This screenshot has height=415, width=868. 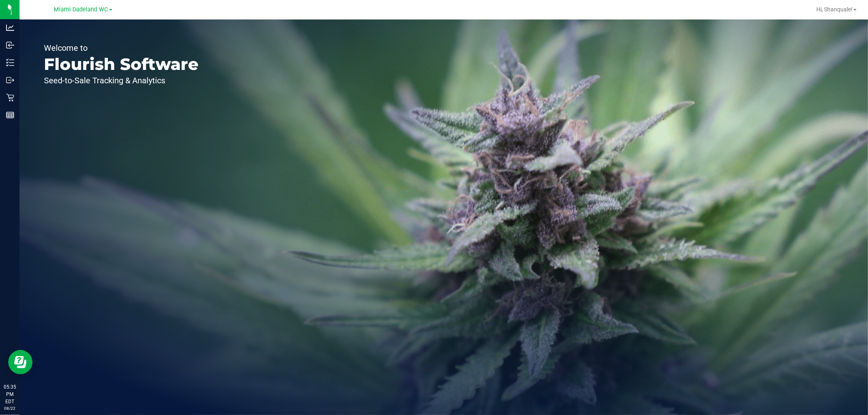 I want to click on p: 08/22, so click(x=10, y=408).